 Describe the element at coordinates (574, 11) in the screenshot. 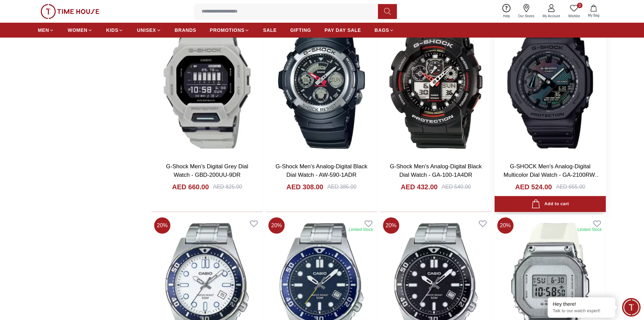

I see `a: 0Wishlist` at that location.